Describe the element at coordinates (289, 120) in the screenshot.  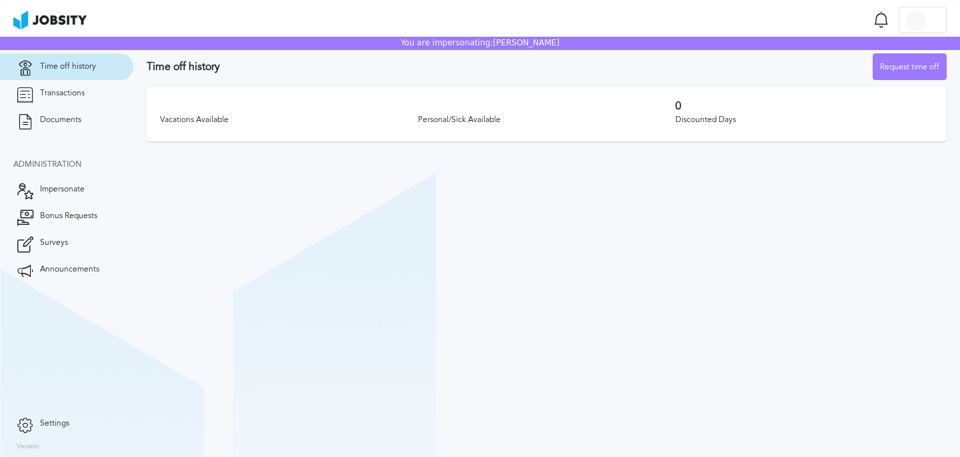
I see `div: Vacations Available` at that location.